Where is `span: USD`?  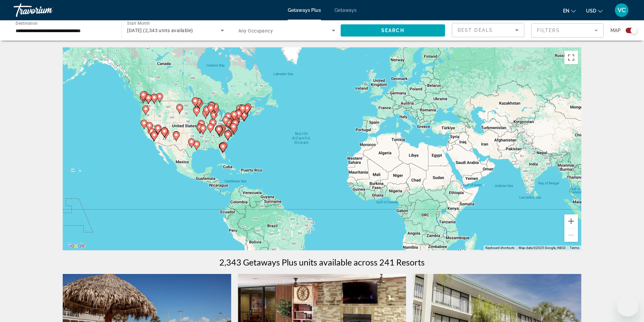 span: USD is located at coordinates (591, 11).